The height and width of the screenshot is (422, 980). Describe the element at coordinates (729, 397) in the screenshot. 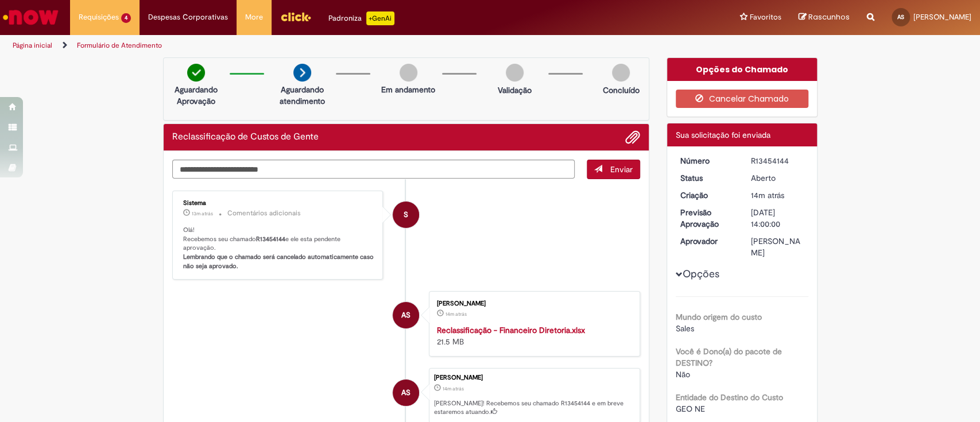

I see `b: Entidade do Destino do Custo` at that location.